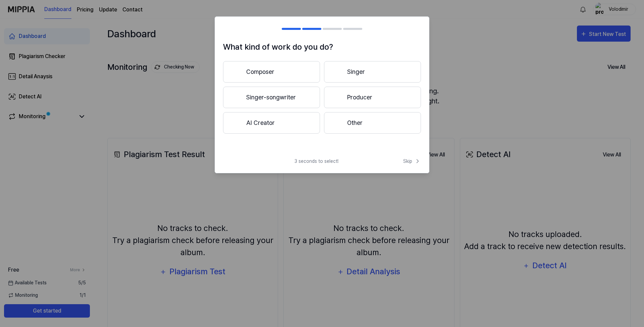  Describe the element at coordinates (322, 47) in the screenshot. I see `h1: What kind of work do you do?` at that location.